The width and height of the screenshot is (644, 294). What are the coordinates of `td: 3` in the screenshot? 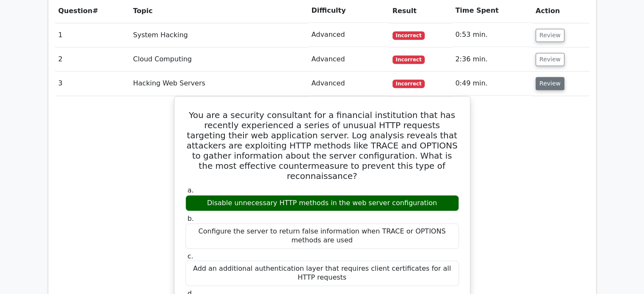 It's located at (92, 84).